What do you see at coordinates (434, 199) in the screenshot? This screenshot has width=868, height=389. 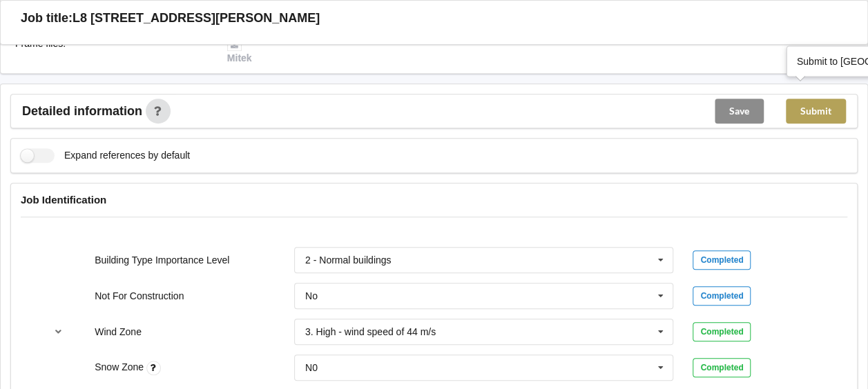 I see `h4: Job Identification` at bounding box center [434, 199].